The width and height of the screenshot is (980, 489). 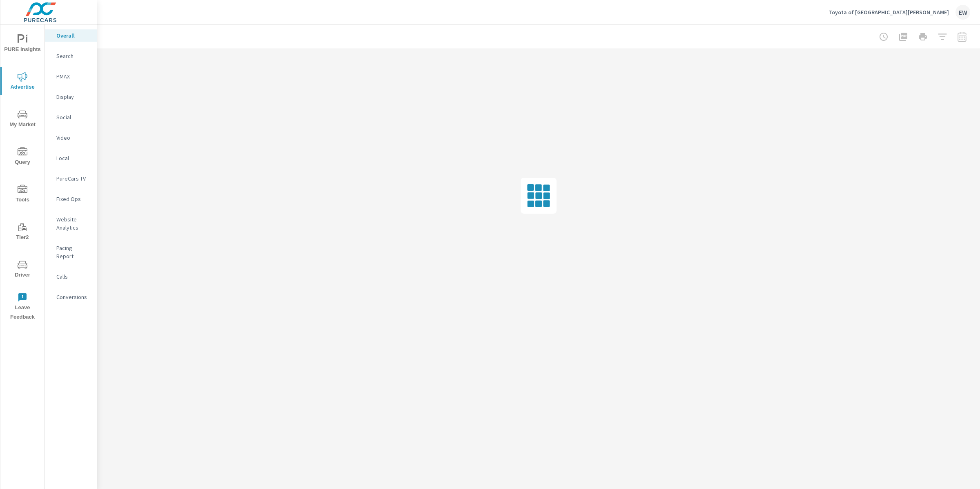 I want to click on div: Search, so click(x=71, y=56).